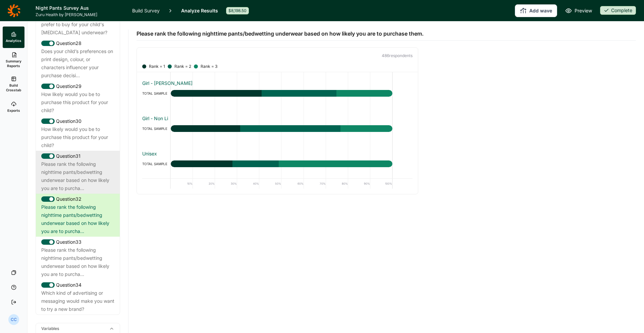  What do you see at coordinates (359, 183) in the screenshot?
I see `div: 90%` at bounding box center [359, 183].